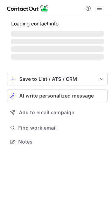 This screenshot has width=112, height=209. What do you see at coordinates (57, 113) in the screenshot?
I see `button: Add to email campaign` at bounding box center [57, 113].